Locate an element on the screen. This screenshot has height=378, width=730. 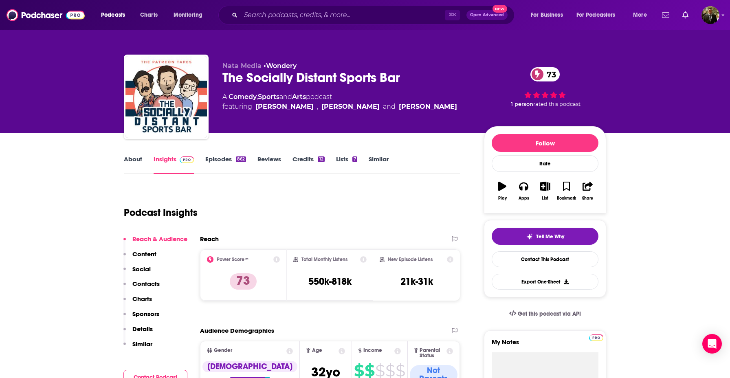
img: tell me why sparkle is located at coordinates (530, 237).